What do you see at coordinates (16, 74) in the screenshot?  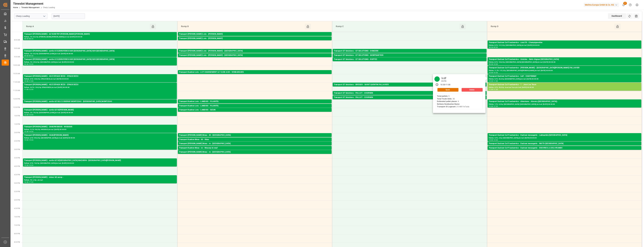 I see `span: 10:30 AM` at bounding box center [16, 74].